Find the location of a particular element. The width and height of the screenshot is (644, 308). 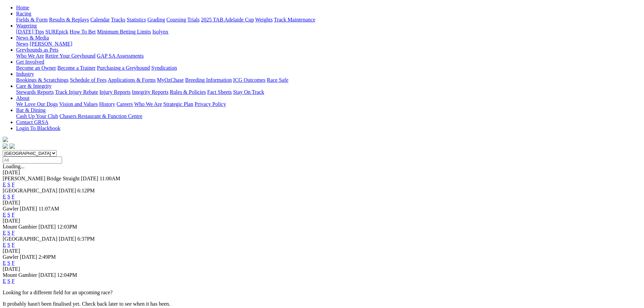

a: Login To Blackbook is located at coordinates (38, 128).